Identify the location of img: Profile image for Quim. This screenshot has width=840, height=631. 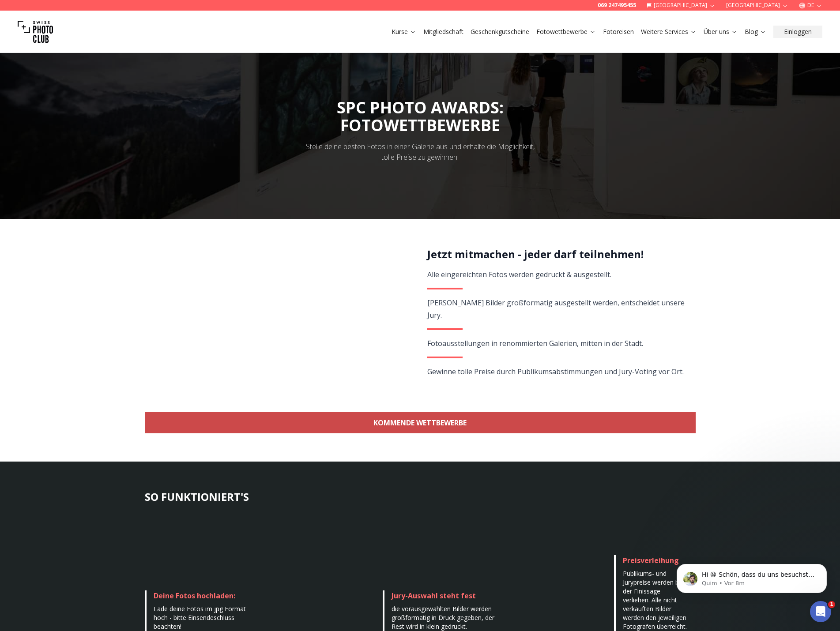
(27, 33).